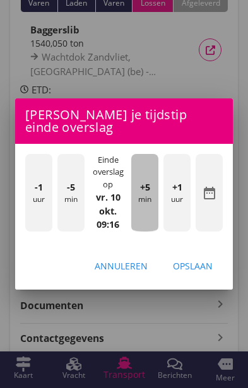  Describe the element at coordinates (108, 224) in the screenshot. I see `strong: 09:16` at that location.